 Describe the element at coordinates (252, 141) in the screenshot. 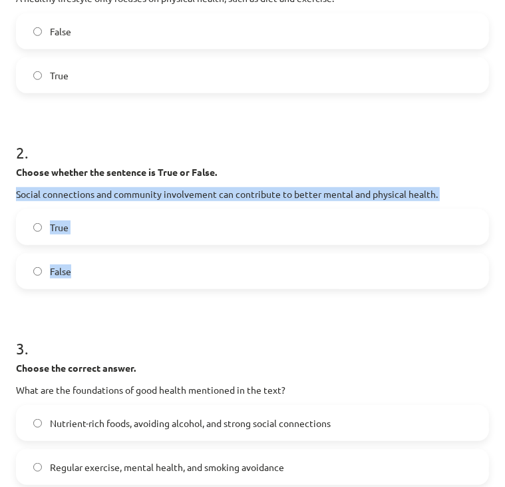

I see `h1: 2 .` at that location.